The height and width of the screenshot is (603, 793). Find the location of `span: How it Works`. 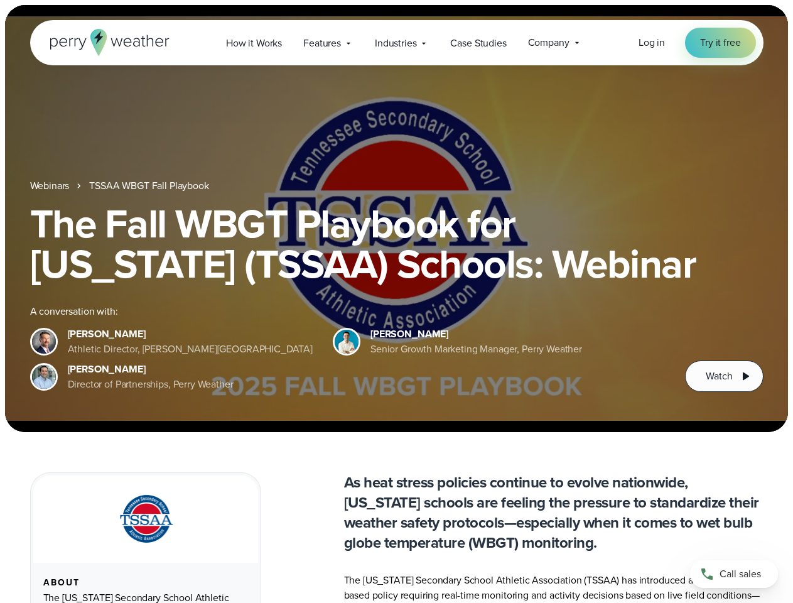

span: How it Works is located at coordinates (254, 43).